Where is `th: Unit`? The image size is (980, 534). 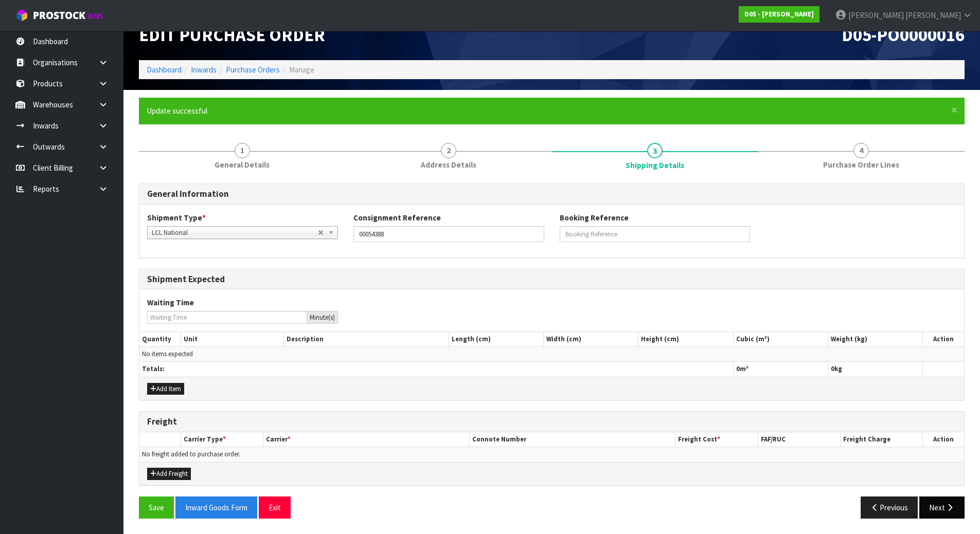
th: Unit is located at coordinates (232, 339).